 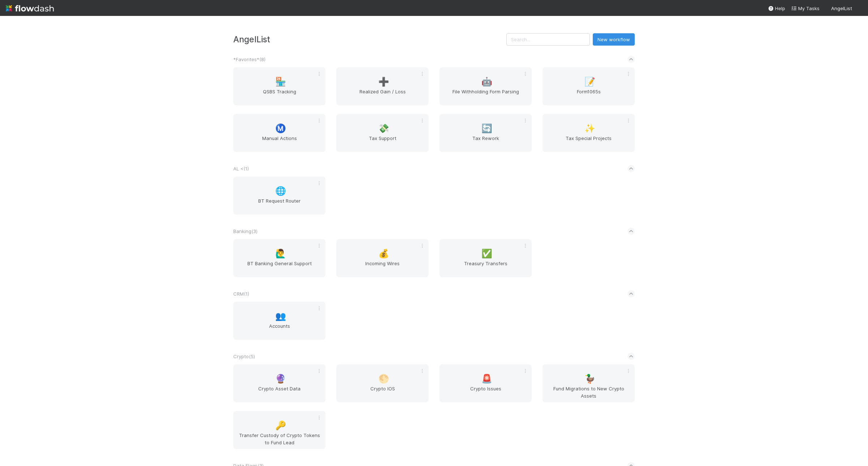 I want to click on span: QSBS Tracking, so click(x=280, y=95).